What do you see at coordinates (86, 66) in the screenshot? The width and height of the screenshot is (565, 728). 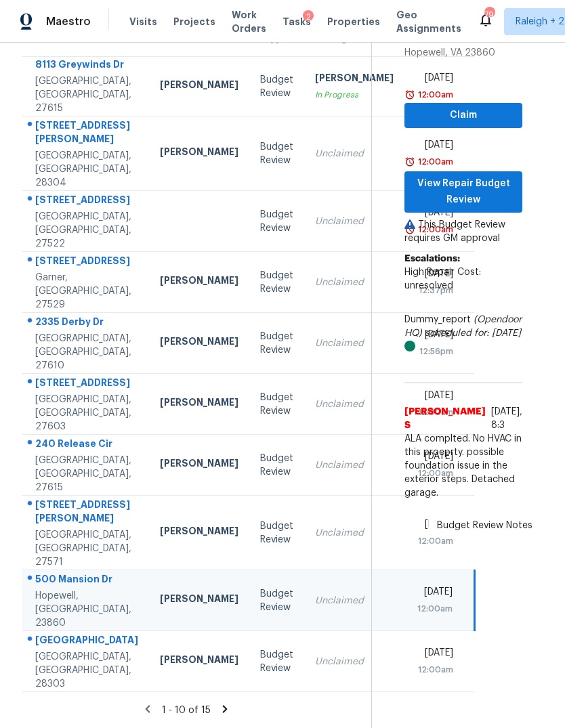 I see `div: 8113 Greywinds Dr` at bounding box center [86, 66].